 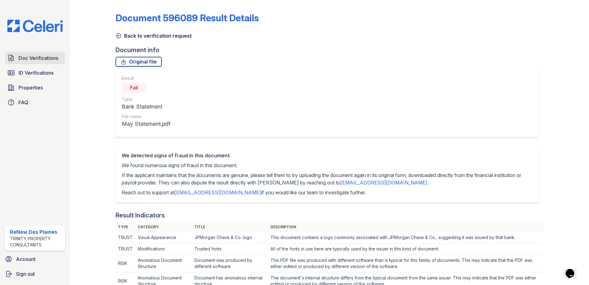 What do you see at coordinates (230, 237) in the screenshot?
I see `td: JPMorgan Chase & Co. logo` at bounding box center [230, 237].